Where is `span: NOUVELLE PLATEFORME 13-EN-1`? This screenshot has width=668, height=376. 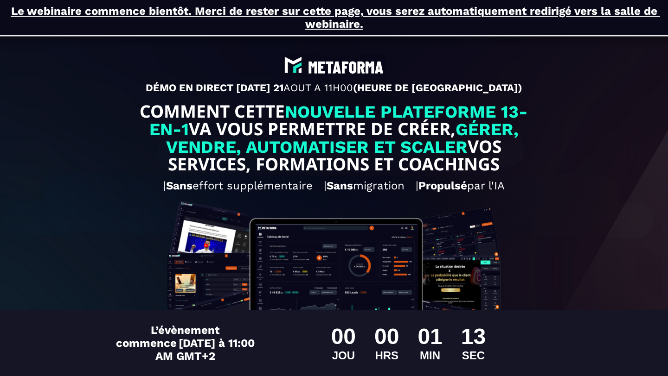 span: NOUVELLE PLATEFORME 13-EN-1 is located at coordinates (338, 121).